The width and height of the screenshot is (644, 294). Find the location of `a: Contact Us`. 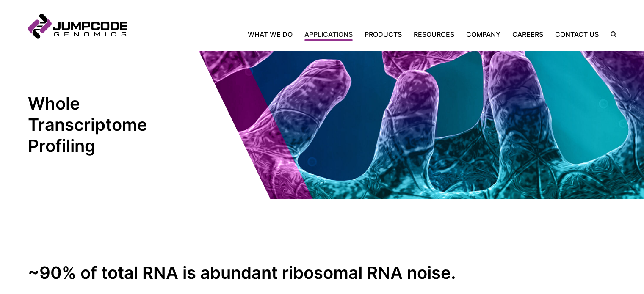

a: Contact Us is located at coordinates (577, 34).